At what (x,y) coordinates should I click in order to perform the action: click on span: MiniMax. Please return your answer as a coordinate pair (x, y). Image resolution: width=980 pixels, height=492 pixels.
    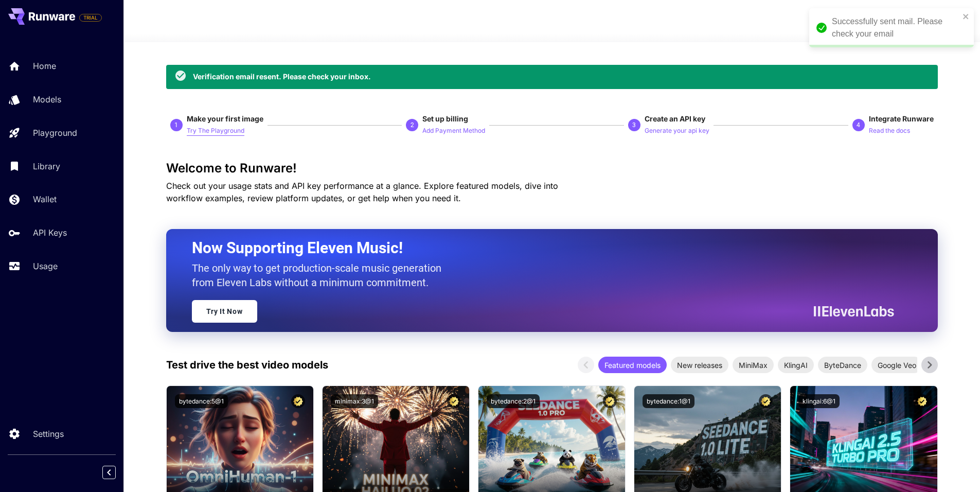
    Looking at the image, I should click on (753, 365).